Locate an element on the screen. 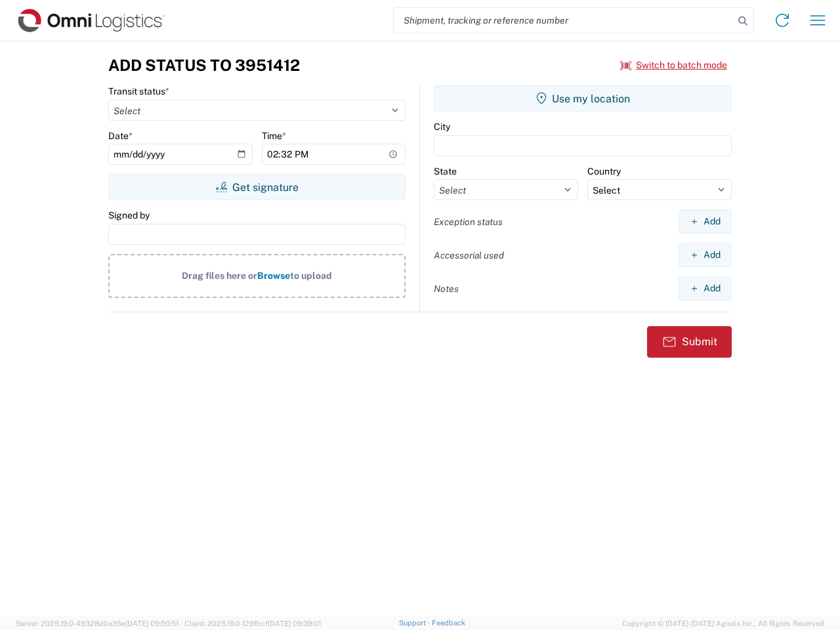  a: Feedback is located at coordinates (449, 623).